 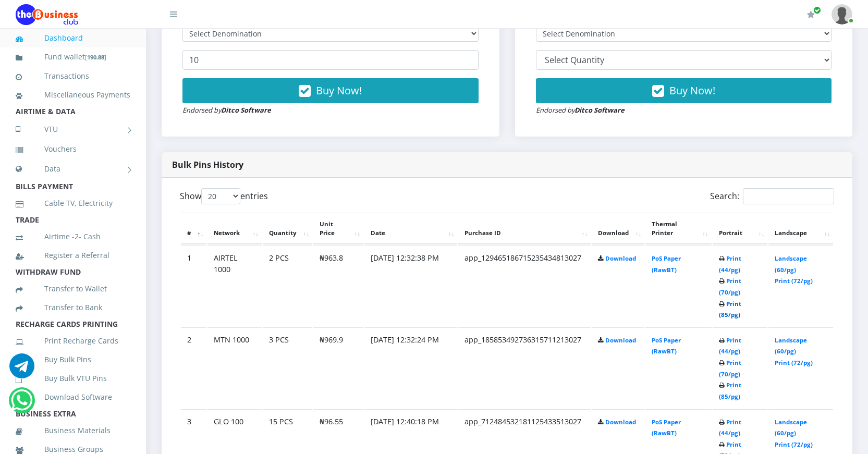 What do you see at coordinates (47, 15) in the screenshot?
I see `img: Logo` at bounding box center [47, 15].